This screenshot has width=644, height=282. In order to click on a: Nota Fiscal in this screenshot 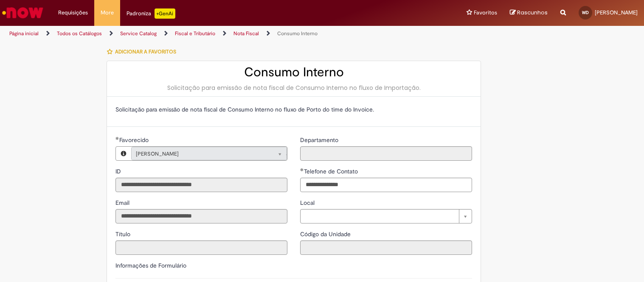, I will do `click(246, 34)`.